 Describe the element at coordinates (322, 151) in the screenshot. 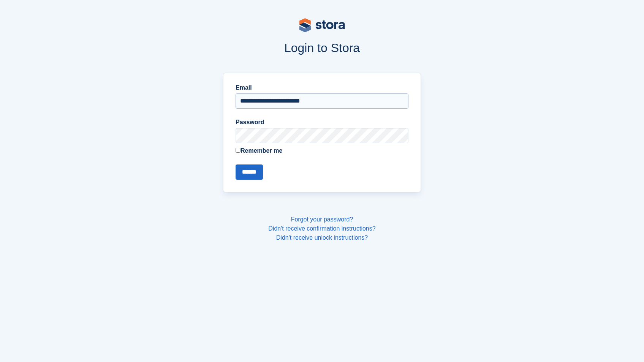

I see `label: Remember me` at that location.